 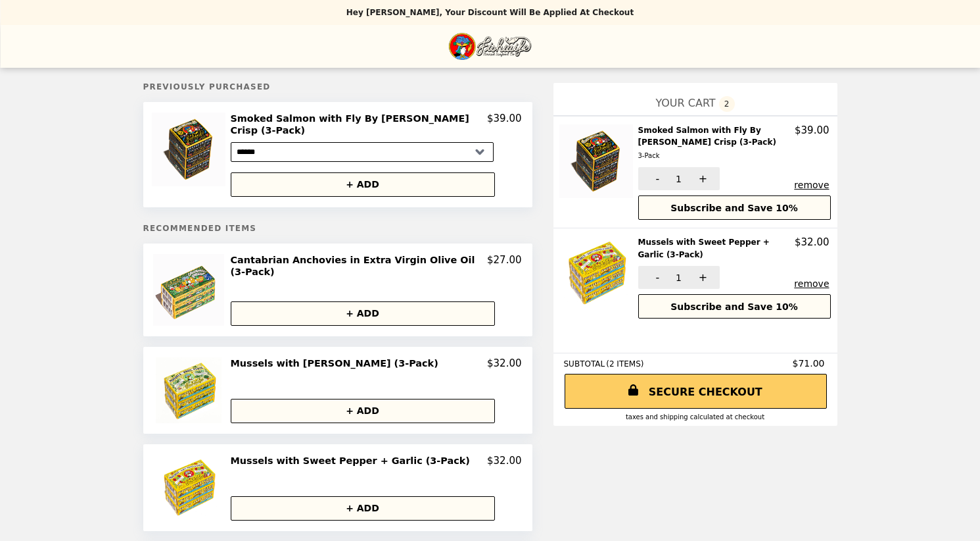 I want to click on span: SUBTOTAL, so click(x=585, y=363).